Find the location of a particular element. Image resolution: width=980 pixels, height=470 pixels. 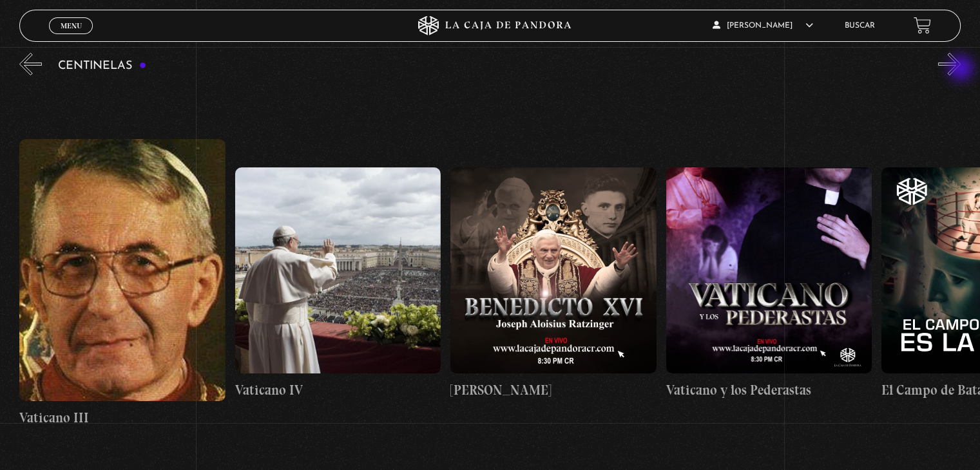

button: Next is located at coordinates (949, 64).